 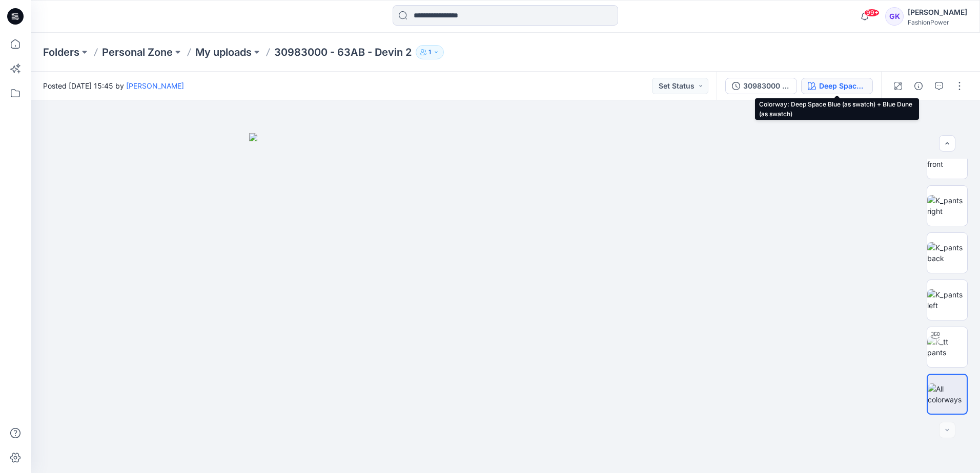 What do you see at coordinates (947, 253) in the screenshot?
I see `img: K_pants back` at bounding box center [947, 253].